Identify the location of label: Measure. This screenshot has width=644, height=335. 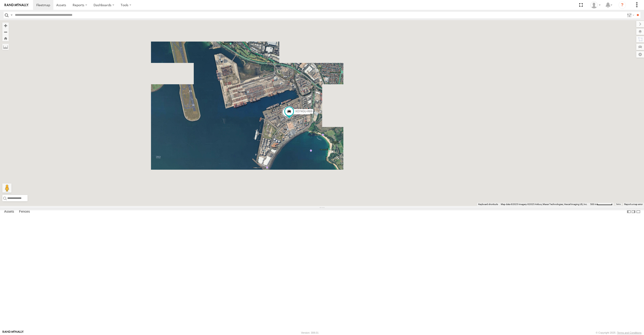
(6, 47).